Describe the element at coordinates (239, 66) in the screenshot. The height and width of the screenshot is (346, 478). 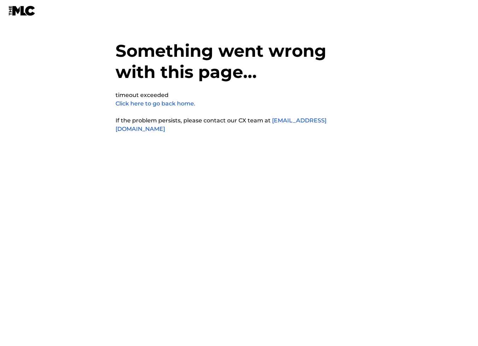
I see `h1: Something went wrong with this page...` at that location.